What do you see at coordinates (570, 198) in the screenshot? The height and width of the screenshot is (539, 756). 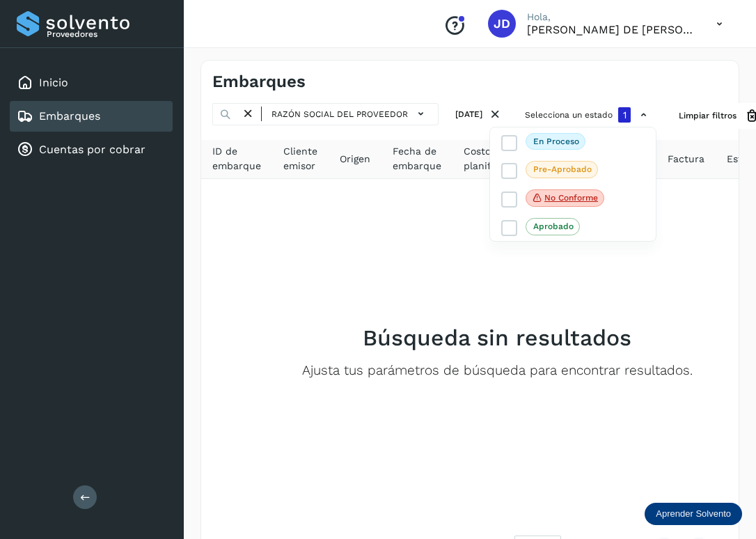 I see `p: No conforme` at bounding box center [570, 198].